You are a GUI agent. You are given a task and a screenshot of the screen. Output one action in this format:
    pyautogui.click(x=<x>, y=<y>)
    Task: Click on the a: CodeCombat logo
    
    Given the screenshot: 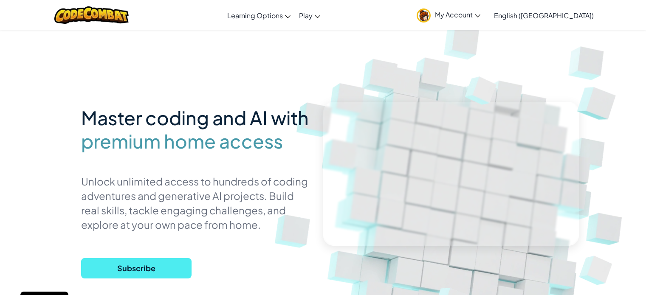 What is the action you would take?
    pyautogui.click(x=91, y=15)
    